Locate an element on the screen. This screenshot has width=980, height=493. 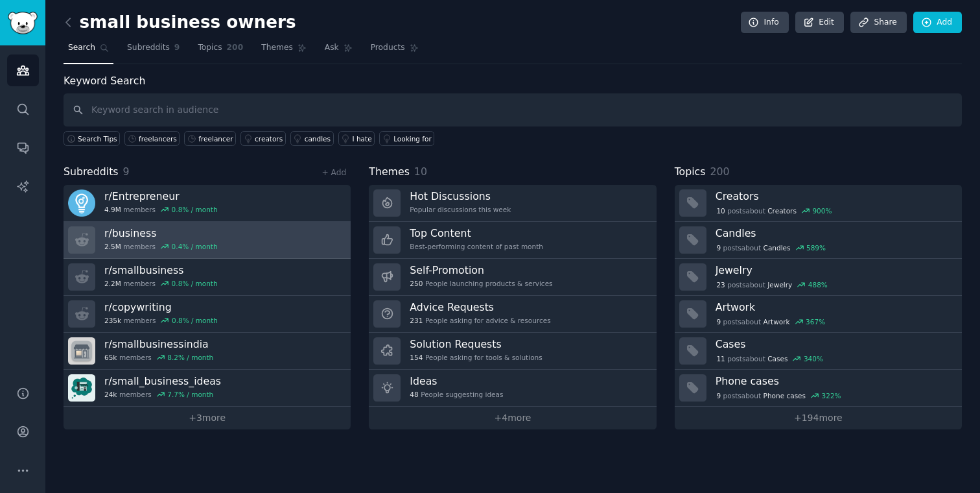
h2: small business owners is located at coordinates (179, 23).